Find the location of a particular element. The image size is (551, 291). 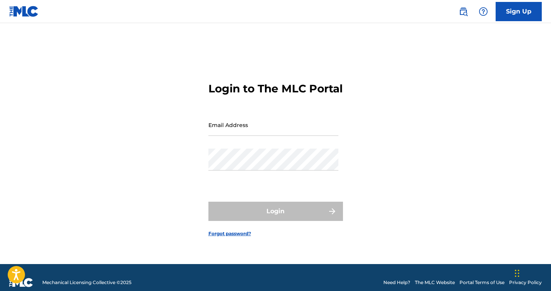

div: Help is located at coordinates (483, 12).